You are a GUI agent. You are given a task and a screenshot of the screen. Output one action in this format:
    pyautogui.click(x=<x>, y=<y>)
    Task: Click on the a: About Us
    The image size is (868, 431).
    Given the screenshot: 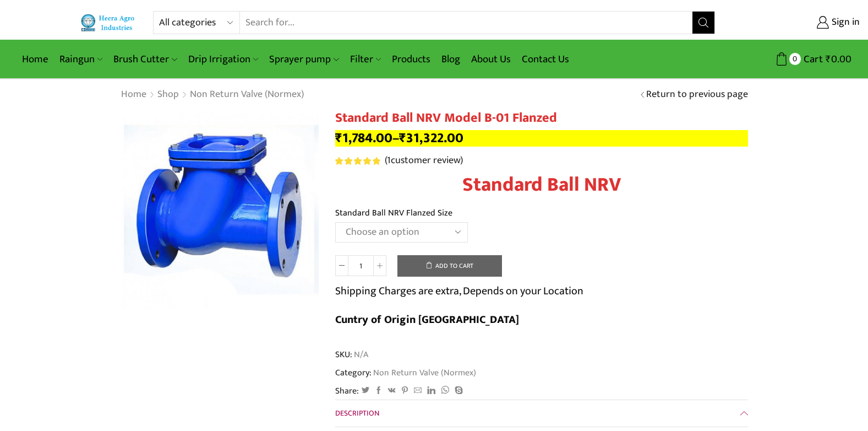 What is the action you would take?
    pyautogui.click(x=491, y=59)
    